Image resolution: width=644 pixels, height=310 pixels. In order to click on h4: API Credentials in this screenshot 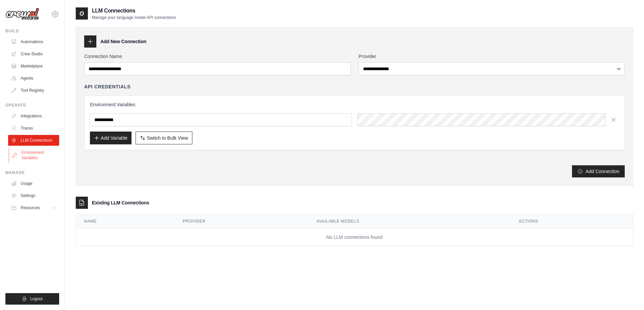, I will do `click(107, 87)`.